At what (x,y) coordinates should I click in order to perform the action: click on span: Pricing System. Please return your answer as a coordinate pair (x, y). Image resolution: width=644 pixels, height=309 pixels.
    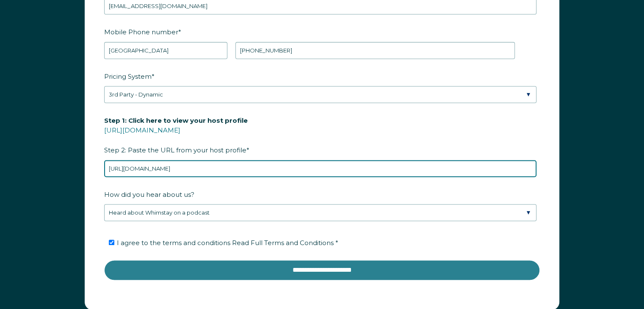
    Looking at the image, I should click on (128, 76).